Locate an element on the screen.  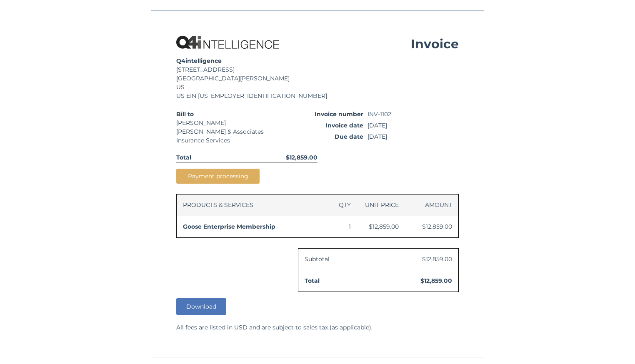
th: Products & Services is located at coordinates (253, 205).